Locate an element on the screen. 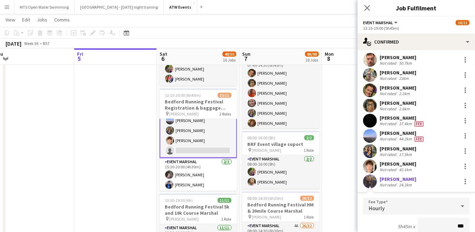 The height and width of the screenshot is (232, 475). span: 5 is located at coordinates (79, 58).